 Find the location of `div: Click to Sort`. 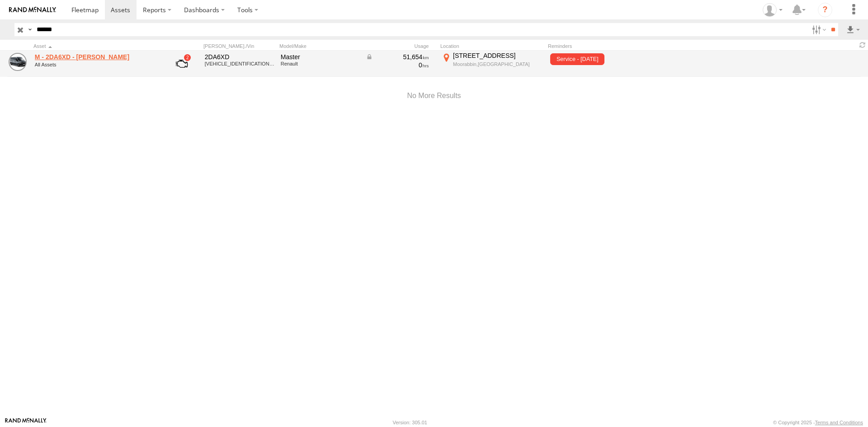

div: Click to Sort is located at coordinates (97, 46).